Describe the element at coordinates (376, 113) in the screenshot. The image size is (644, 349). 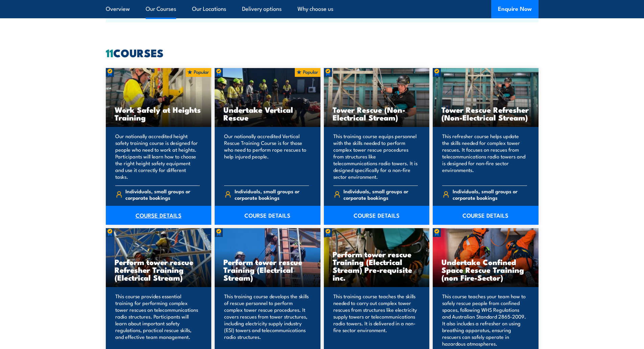
I see `h3: Tower Rescue (Non-Electrical Stream)` at that location.